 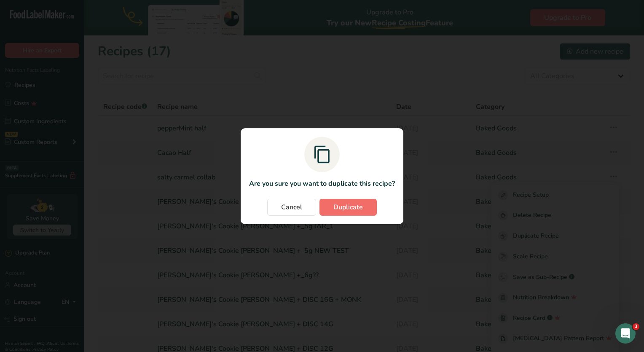 I want to click on p: Are you sure you want to duplicate this recipe?, so click(x=322, y=183).